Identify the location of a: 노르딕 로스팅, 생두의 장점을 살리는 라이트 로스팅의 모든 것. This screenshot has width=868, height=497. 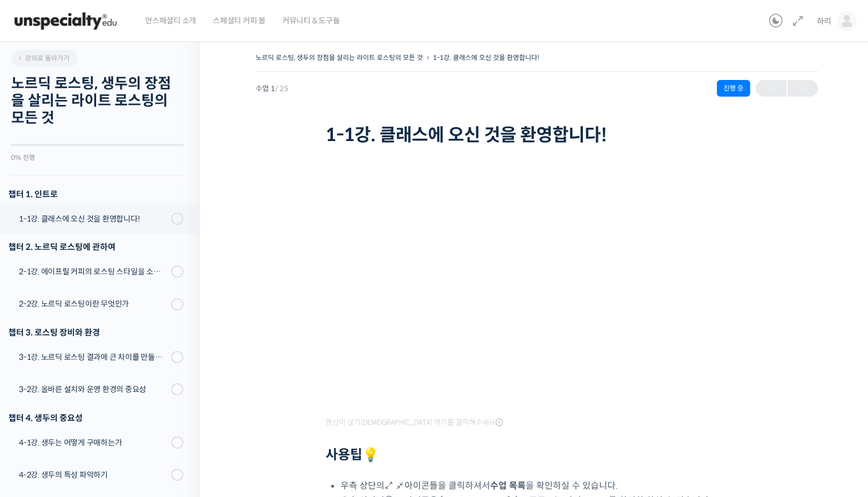
(339, 58).